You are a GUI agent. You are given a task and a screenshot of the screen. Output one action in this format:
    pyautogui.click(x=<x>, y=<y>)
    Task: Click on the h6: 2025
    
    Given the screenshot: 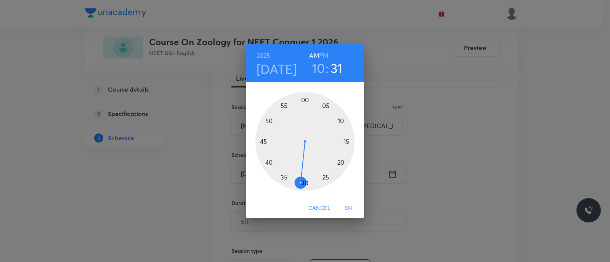 What is the action you would take?
    pyautogui.click(x=263, y=56)
    